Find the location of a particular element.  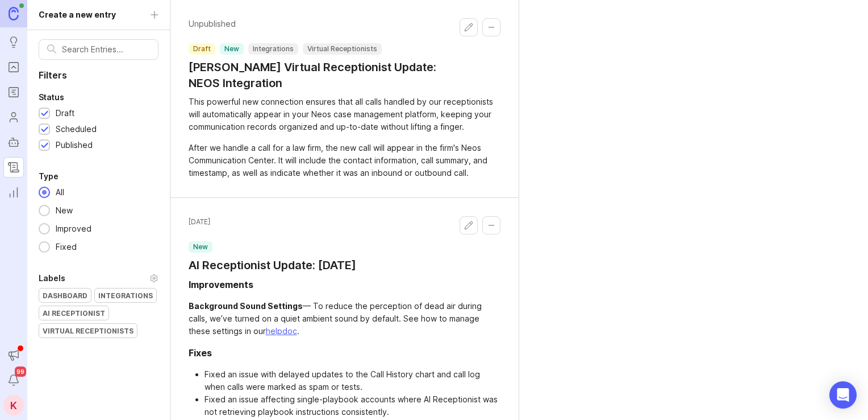

div: Published is located at coordinates (74, 145).